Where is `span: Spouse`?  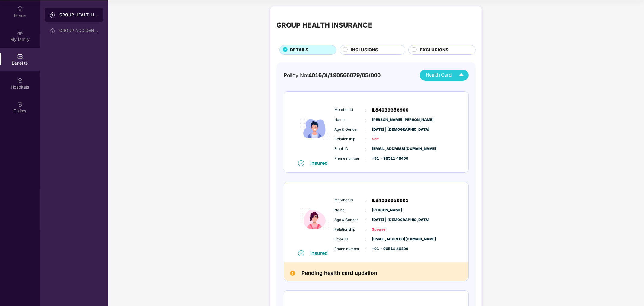
span: Spouse is located at coordinates (387, 229).